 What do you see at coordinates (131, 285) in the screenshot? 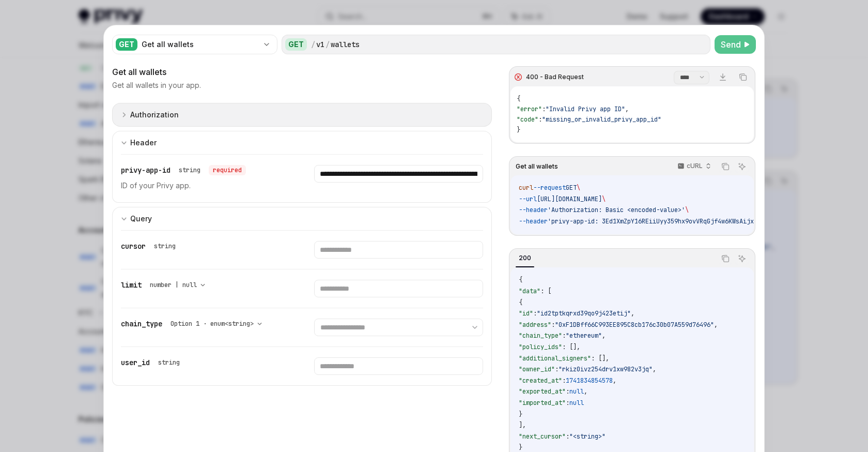
I see `span: limit` at bounding box center [131, 285].